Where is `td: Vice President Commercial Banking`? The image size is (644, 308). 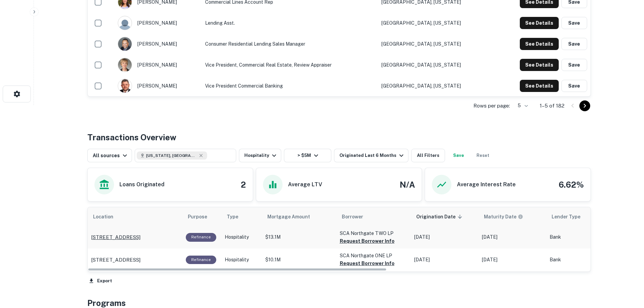 td: Vice President Commercial Banking is located at coordinates (290, 86).